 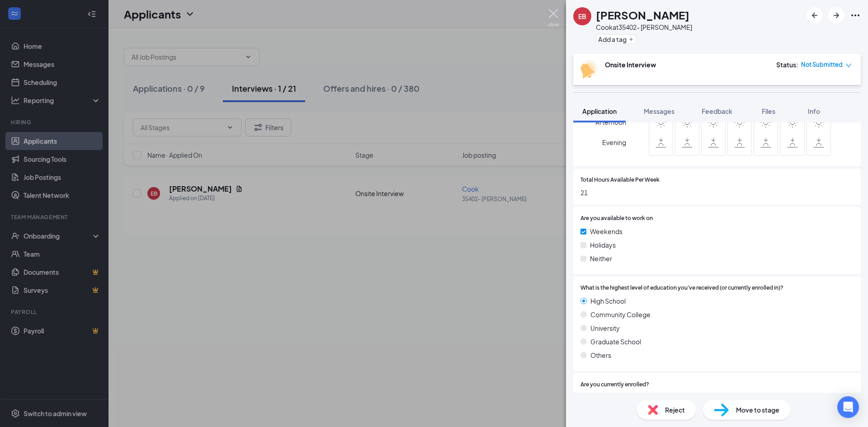 I want to click on span: Others, so click(x=601, y=355).